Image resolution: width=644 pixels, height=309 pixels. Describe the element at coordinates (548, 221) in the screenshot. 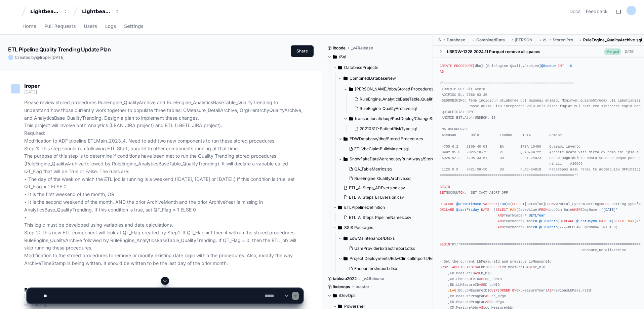

I see `span: @ETLMonth` at that location.